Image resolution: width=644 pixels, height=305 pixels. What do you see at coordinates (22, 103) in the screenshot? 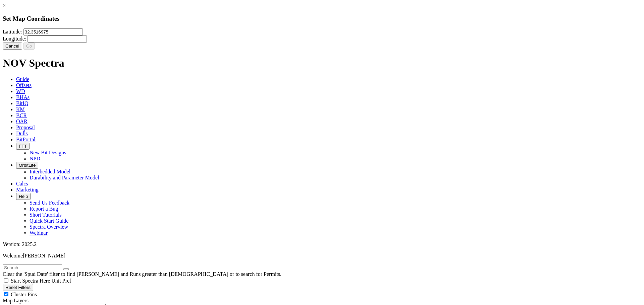
I see `span: BitIQ` at bounding box center [22, 103].